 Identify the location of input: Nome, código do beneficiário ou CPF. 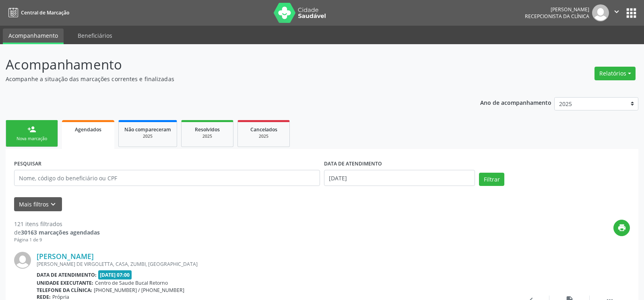
(167, 178).